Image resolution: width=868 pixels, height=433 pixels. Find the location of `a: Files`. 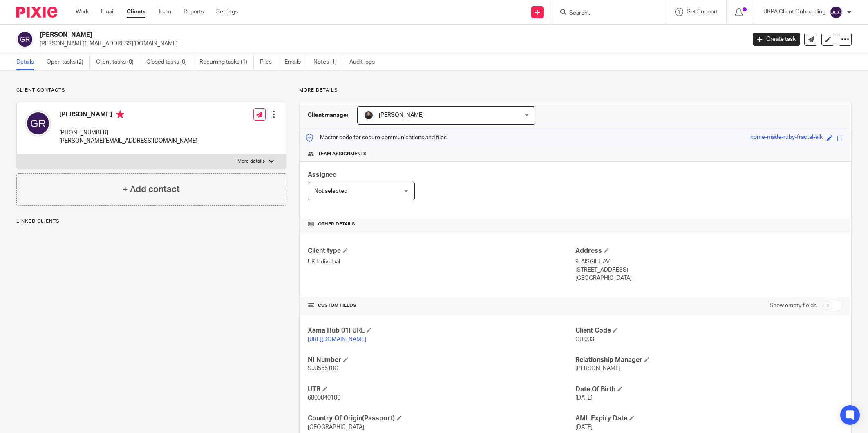

a: Files is located at coordinates (269, 62).